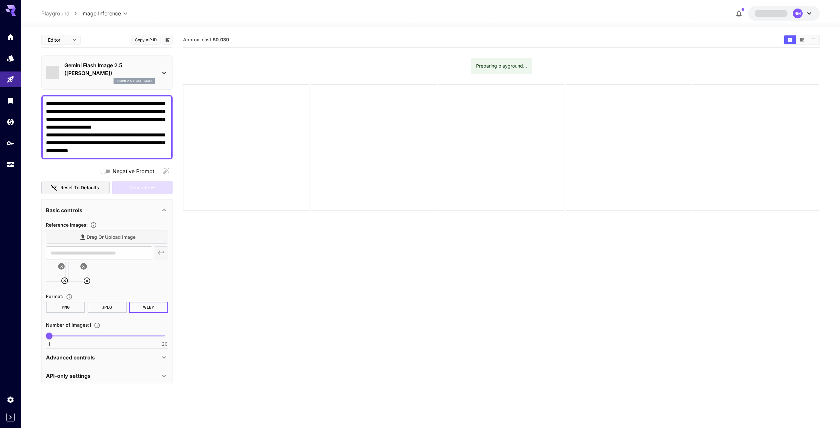 The image size is (840, 428). What do you see at coordinates (11, 417) in the screenshot?
I see `div: Expand sidebar` at bounding box center [11, 417].